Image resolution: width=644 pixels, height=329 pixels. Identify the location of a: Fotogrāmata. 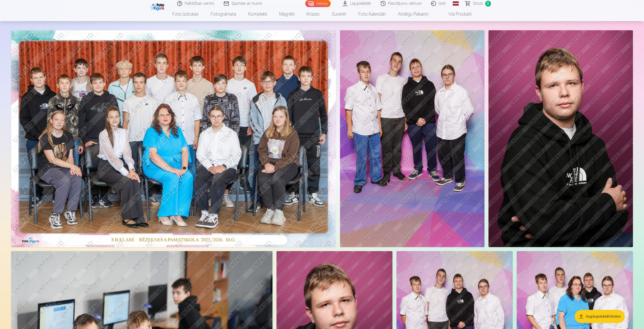
(224, 14).